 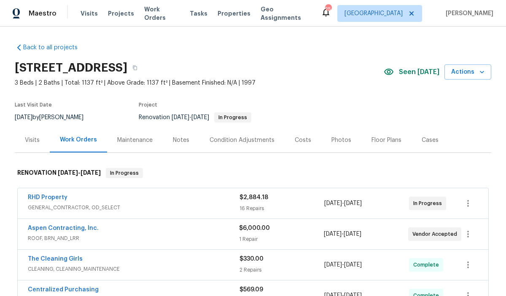 What do you see at coordinates (254, 198) in the screenshot?
I see `span: $2,884.18` at bounding box center [254, 198].